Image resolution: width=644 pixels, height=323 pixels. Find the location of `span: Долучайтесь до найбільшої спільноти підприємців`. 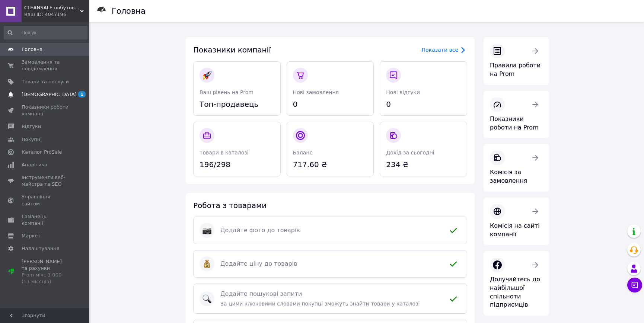

span: Долучайтесь до найбільшої спільноти підприємців is located at coordinates (515, 292).